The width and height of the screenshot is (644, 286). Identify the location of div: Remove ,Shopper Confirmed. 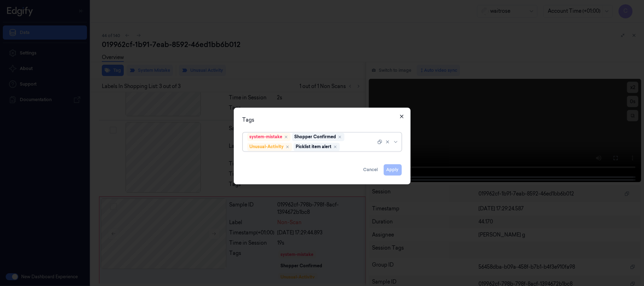
(340, 137).